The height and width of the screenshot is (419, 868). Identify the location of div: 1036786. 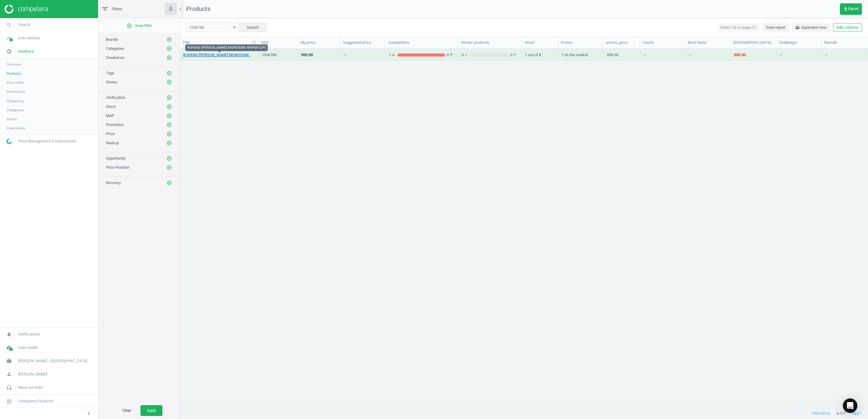
(278, 55).